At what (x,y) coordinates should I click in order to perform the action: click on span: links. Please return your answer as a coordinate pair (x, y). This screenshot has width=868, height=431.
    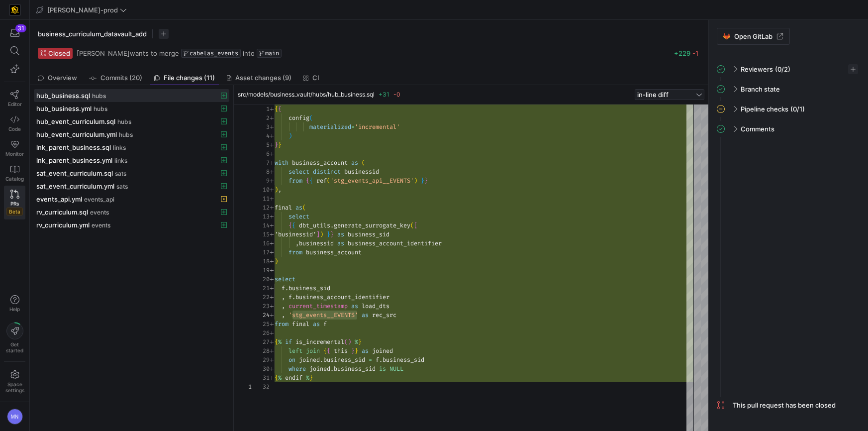
    Looking at the image, I should click on (121, 161).